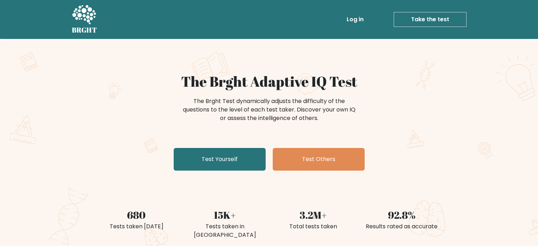 The height and width of the screenshot is (246, 538). Describe the element at coordinates (220, 159) in the screenshot. I see `a: Test Yourself` at that location.